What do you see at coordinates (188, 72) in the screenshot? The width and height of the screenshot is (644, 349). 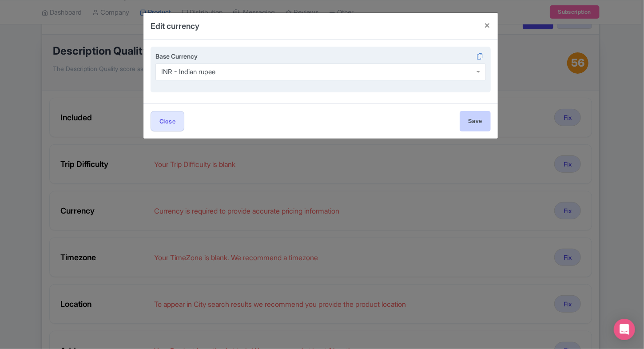 I see `div: INR - Indian rupee` at bounding box center [188, 72].